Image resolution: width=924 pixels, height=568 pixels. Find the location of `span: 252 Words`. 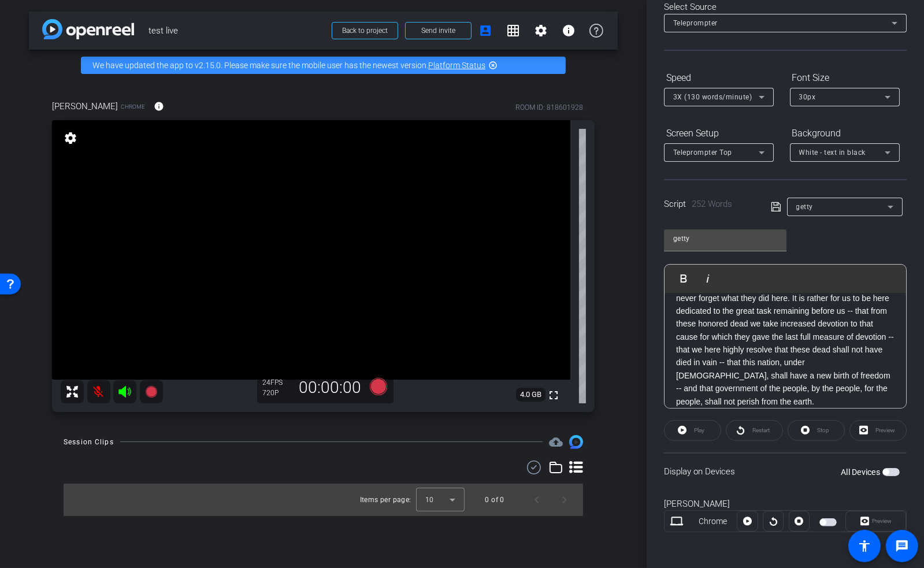

span: 252 Words is located at coordinates (711, 204).